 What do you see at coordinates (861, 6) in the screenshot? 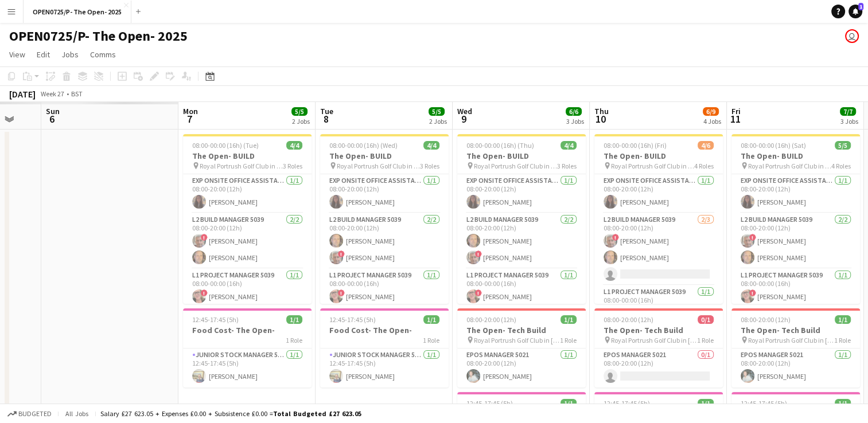
I see `span: 1` at bounding box center [861, 6].